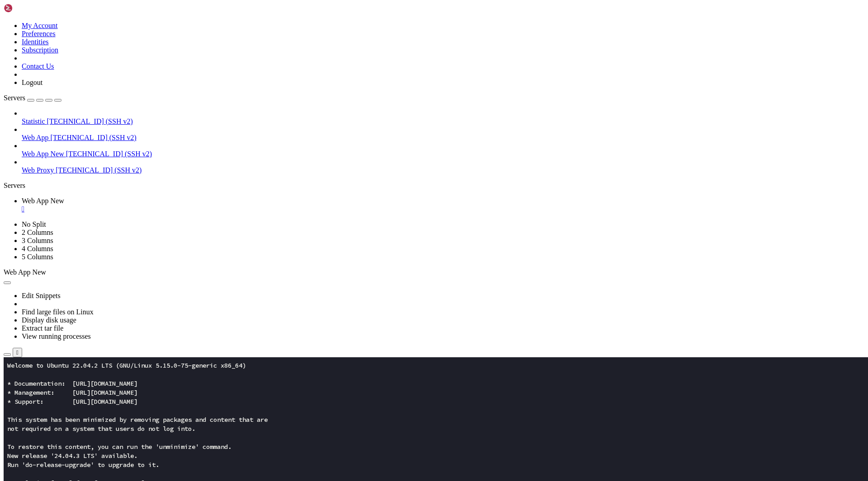  What do you see at coordinates (38, 170) in the screenshot?
I see `span: Web Proxy` at bounding box center [38, 170].